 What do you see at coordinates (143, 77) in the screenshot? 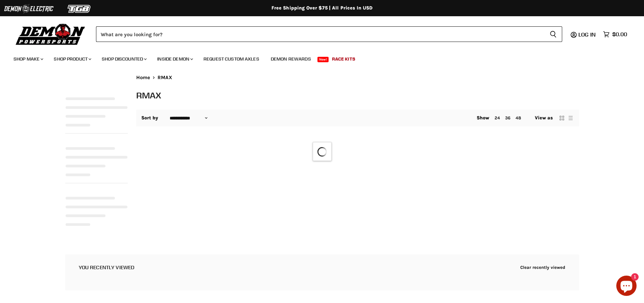
I see `a: Home` at bounding box center [143, 77].